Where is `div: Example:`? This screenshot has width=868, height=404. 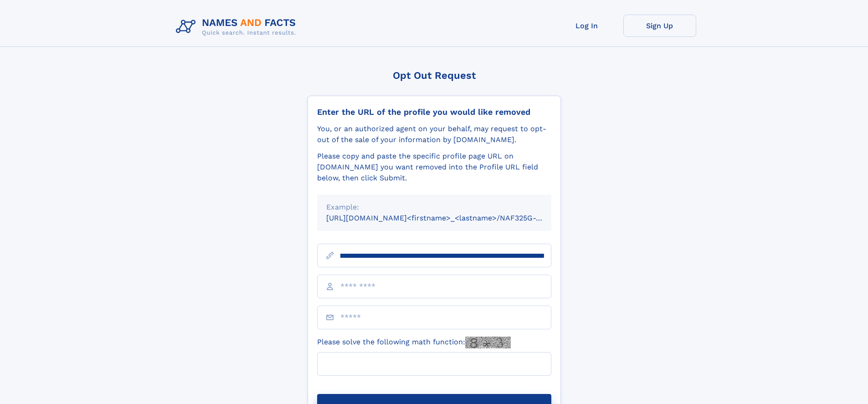
div: Example: is located at coordinates (434, 207).